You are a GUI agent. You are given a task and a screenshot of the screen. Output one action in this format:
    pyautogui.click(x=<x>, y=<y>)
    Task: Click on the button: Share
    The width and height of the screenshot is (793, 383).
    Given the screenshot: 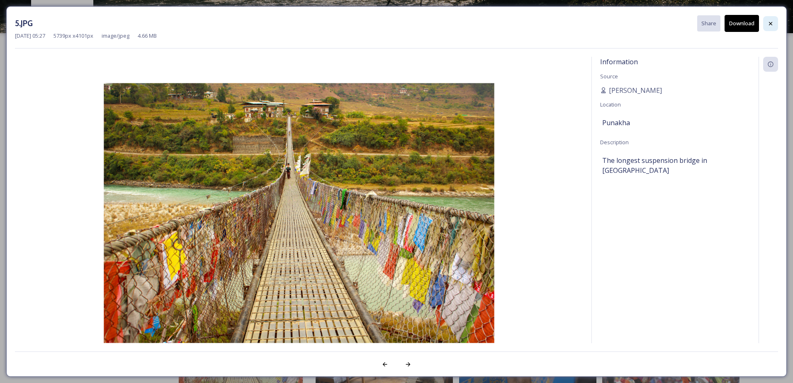 What is the action you would take?
    pyautogui.click(x=709, y=23)
    